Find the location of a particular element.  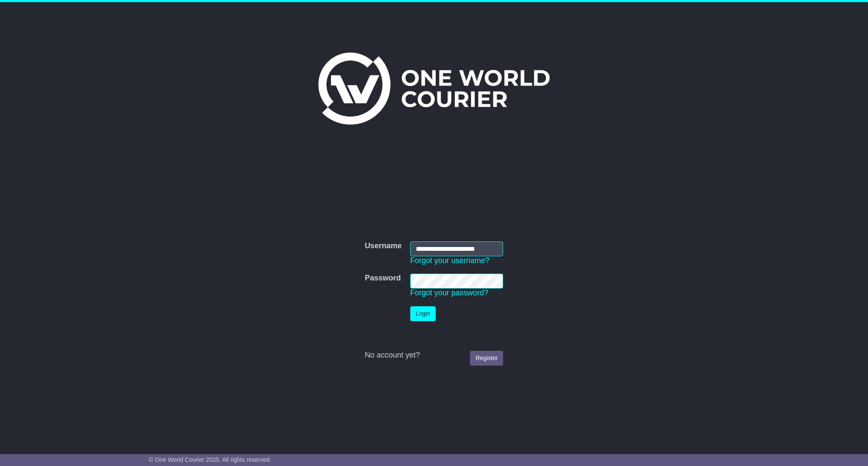

div: No account yet? is located at coordinates (434, 356).